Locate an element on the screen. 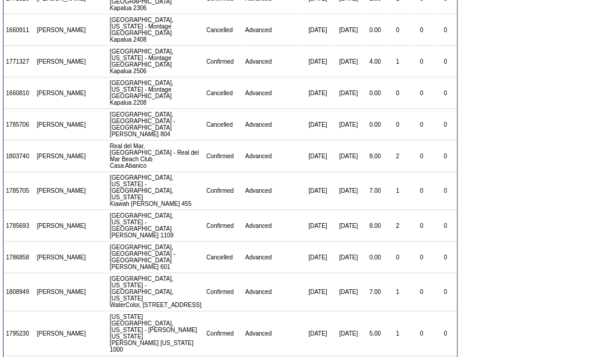  td: 1795230 is located at coordinates (19, 333).